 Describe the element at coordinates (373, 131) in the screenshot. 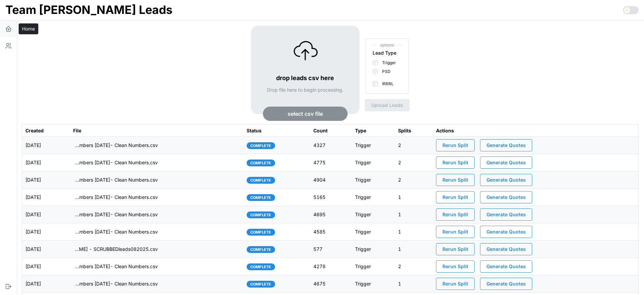

I see `th: Type` at that location.